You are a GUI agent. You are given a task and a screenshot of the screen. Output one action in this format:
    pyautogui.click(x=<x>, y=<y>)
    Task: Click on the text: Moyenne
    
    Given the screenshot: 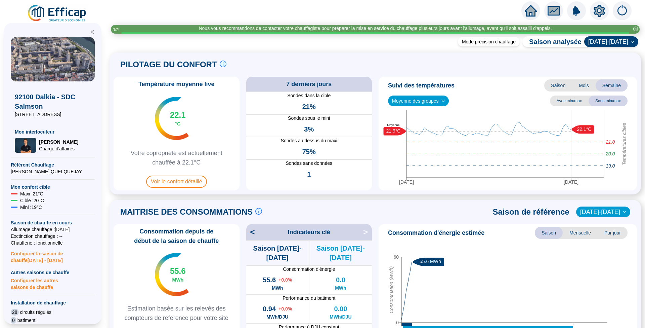 What is the action you would take?
    pyautogui.click(x=393, y=125)
    